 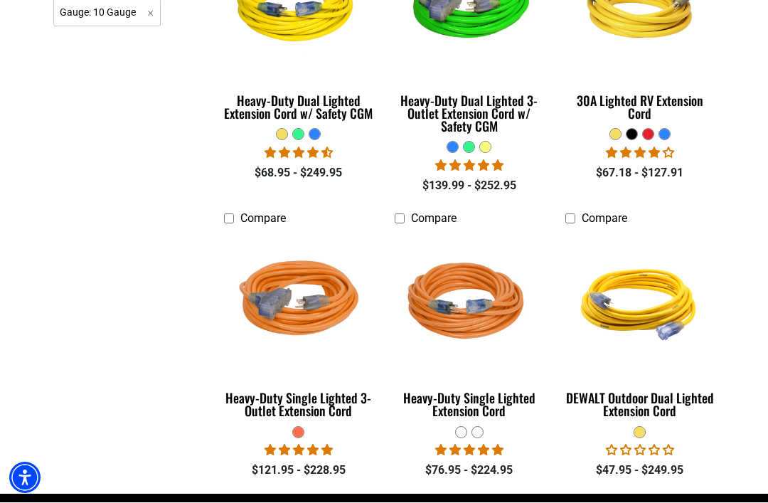 I want to click on div: Heavy-Duty Single Lighted 3-Outlet Extension Cord, so click(x=299, y=405).